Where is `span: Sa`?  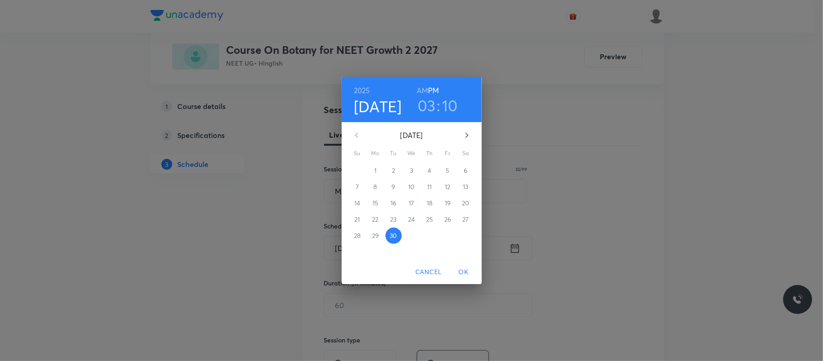 span: Sa is located at coordinates (466, 153).